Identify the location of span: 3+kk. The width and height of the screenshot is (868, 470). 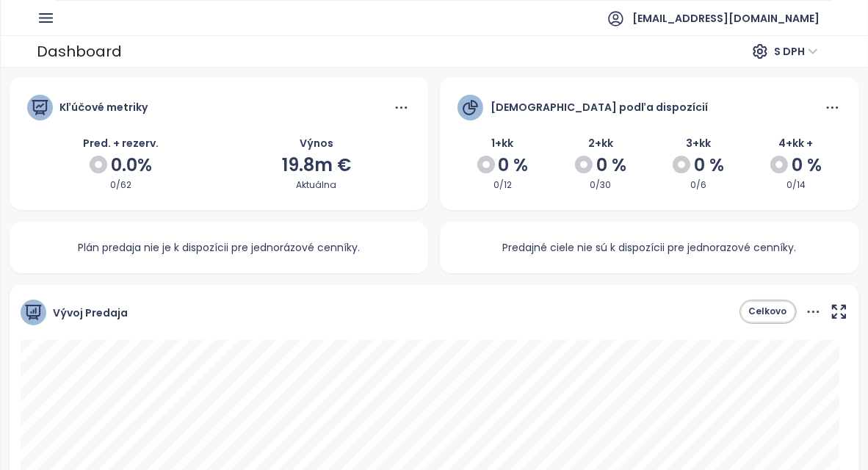
(699, 143).